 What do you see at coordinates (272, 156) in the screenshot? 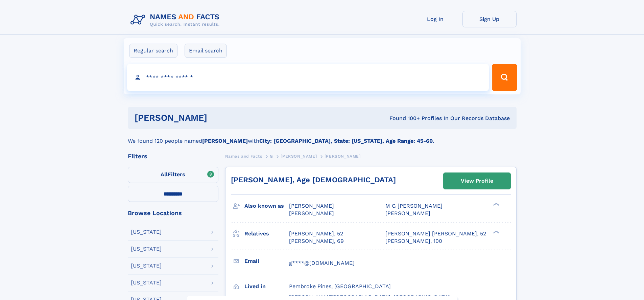
I see `a: G` at bounding box center [272, 156].